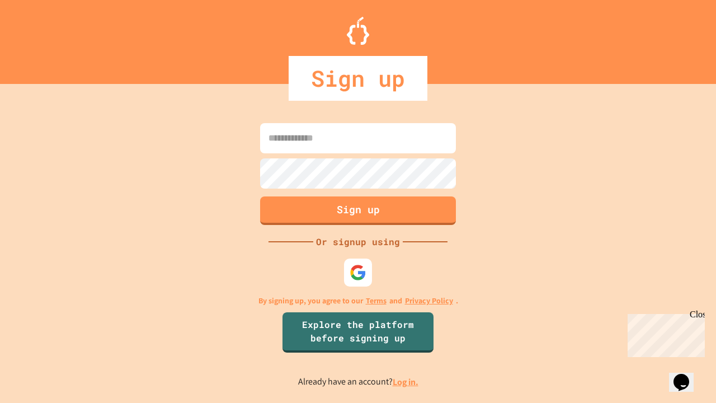 The height and width of the screenshot is (403, 716). I want to click on img: Logo.svg, so click(358, 31).